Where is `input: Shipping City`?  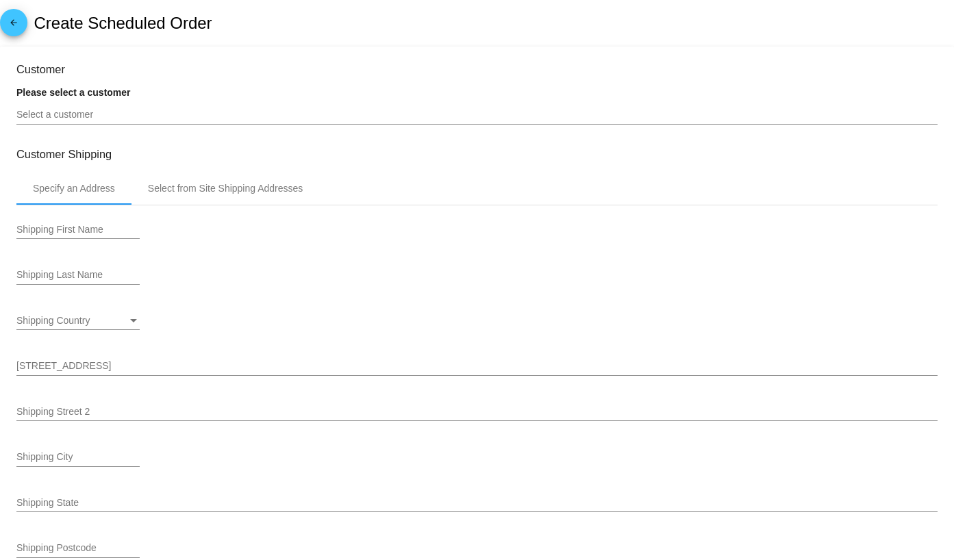 input: Shipping City is located at coordinates (78, 457).